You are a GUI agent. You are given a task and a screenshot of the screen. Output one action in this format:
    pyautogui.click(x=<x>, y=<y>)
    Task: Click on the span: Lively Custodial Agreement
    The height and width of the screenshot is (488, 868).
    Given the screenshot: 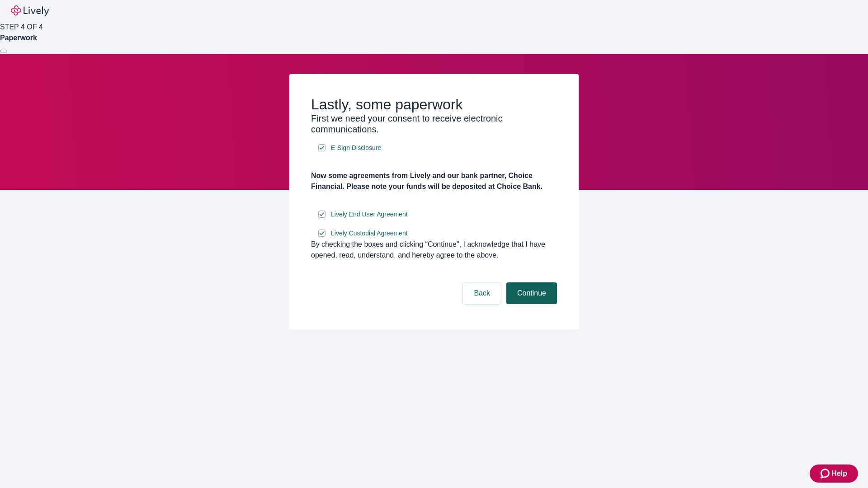 What is the action you would take?
    pyautogui.click(x=369, y=234)
    